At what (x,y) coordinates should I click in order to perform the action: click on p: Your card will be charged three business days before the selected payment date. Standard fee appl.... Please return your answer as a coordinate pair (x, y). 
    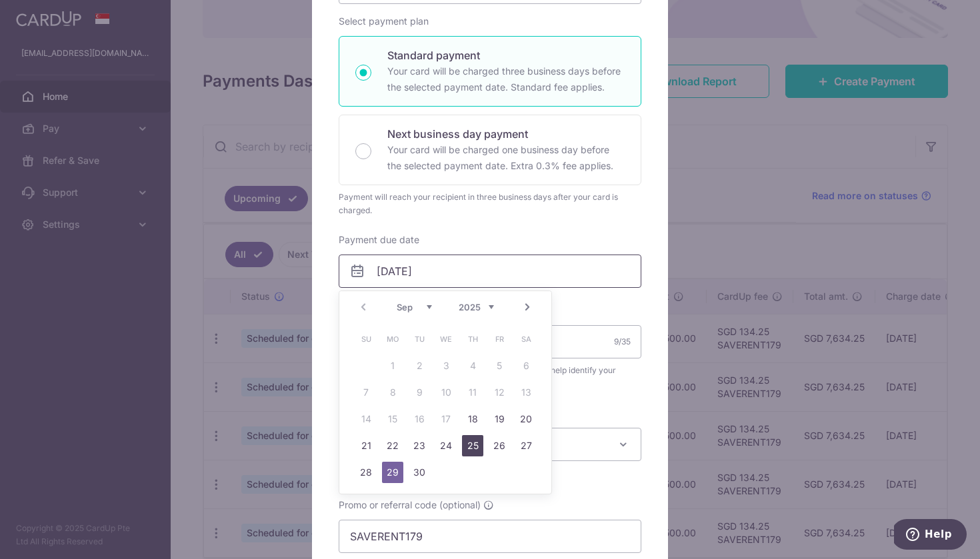
    Looking at the image, I should click on (506, 79).